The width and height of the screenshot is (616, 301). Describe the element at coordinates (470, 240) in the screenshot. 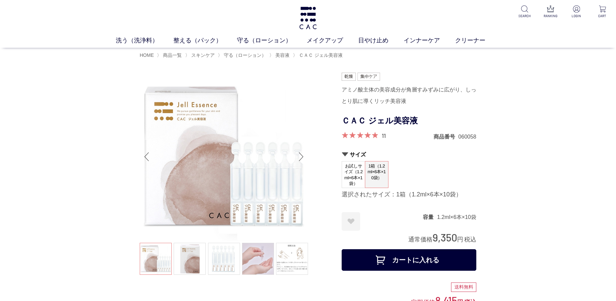

I see `span: 税込` at that location.